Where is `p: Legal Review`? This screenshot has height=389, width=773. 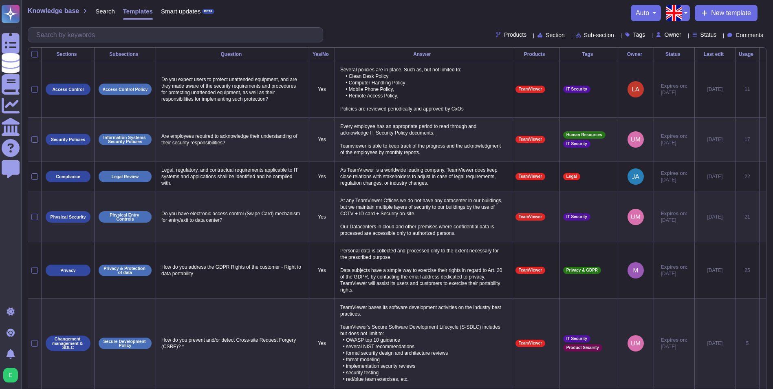 p: Legal Review is located at coordinates (125, 177).